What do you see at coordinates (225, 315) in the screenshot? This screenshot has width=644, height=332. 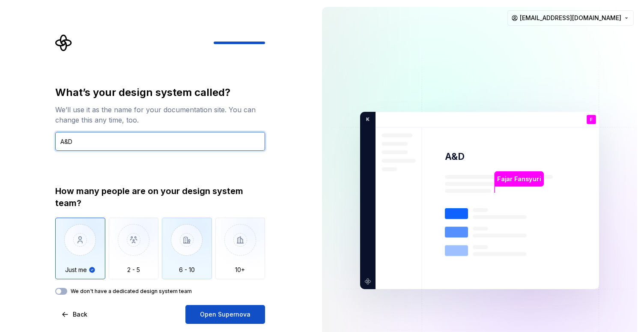 I see `span: Open Supernova` at bounding box center [225, 315].